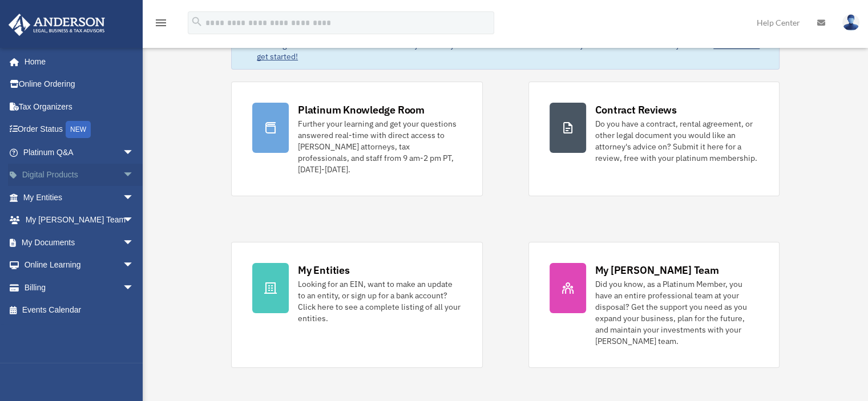 Image resolution: width=868 pixels, height=401 pixels. What do you see at coordinates (654, 139) in the screenshot?
I see `a: Contract Reviews Do you have a contract, rental agreement, or other legal document you would like...` at bounding box center [654, 139].